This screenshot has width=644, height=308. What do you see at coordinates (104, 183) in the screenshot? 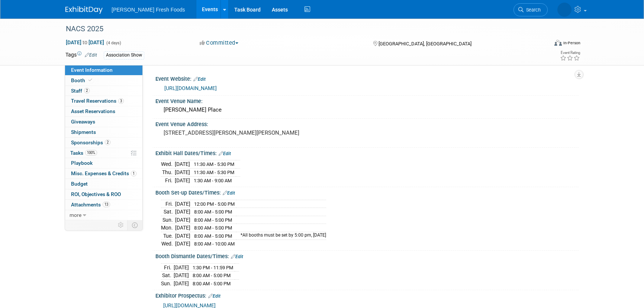
I see `a: Budget` at bounding box center [104, 183].